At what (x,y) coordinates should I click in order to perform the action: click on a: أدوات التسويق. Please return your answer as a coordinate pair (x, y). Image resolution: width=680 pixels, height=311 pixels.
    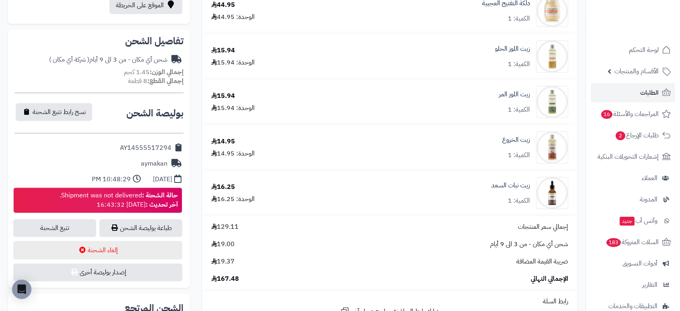
    Looking at the image, I should click on (633, 263).